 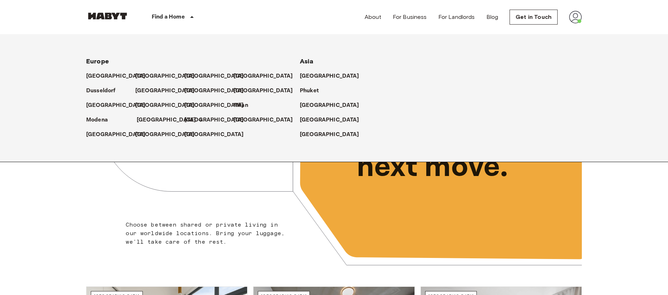 What do you see at coordinates (575, 17) in the screenshot?
I see `img: avatar` at bounding box center [575, 17].